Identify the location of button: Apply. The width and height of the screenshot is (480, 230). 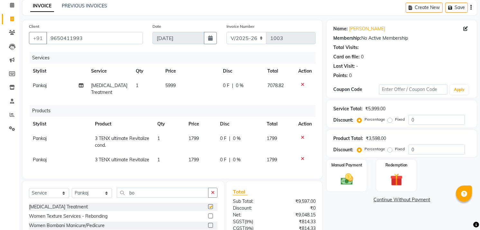
(460, 90).